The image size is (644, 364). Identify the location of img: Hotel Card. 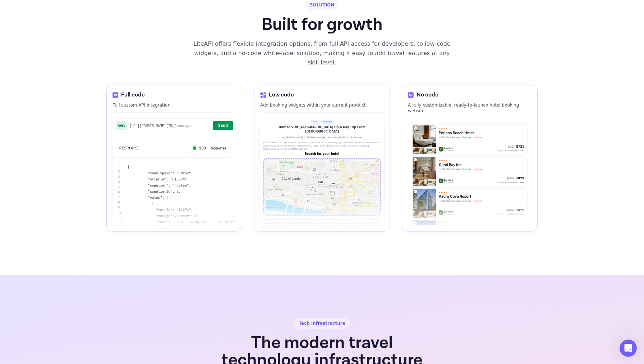
(470, 174).